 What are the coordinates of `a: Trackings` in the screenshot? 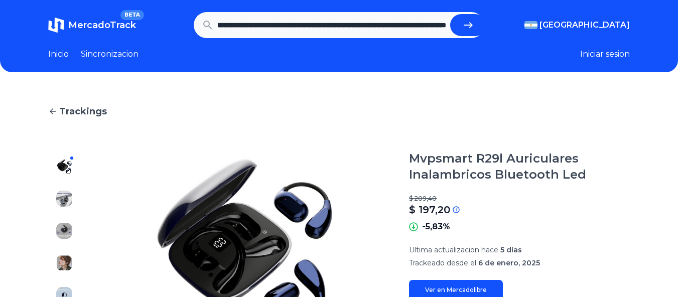 It's located at (339, 111).